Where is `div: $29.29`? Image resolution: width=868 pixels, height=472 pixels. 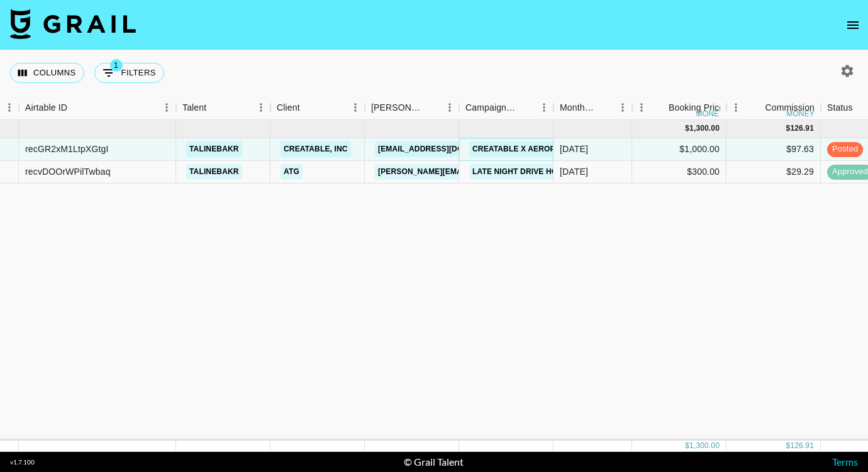
div: $29.29 is located at coordinates (774, 172).